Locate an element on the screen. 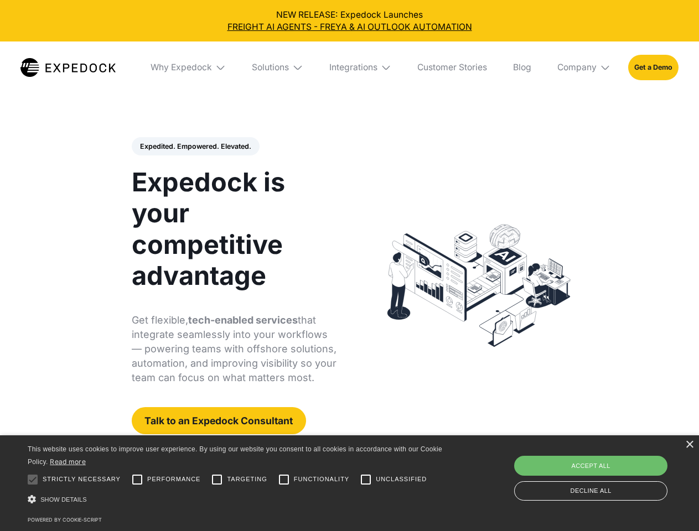 The width and height of the screenshot is (699, 531). span: Performance is located at coordinates (174, 479).